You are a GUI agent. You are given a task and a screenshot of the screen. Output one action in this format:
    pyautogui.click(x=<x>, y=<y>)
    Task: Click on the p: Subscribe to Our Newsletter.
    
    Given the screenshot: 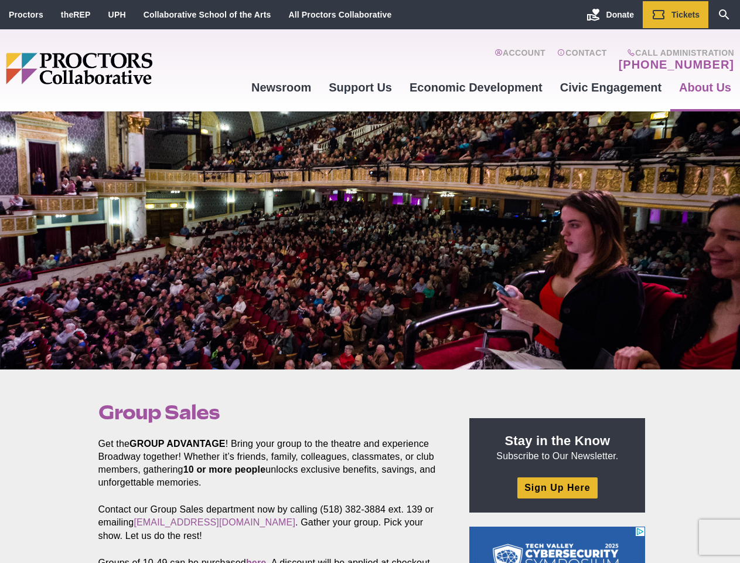 What is the action you would take?
    pyautogui.click(x=558, y=447)
    